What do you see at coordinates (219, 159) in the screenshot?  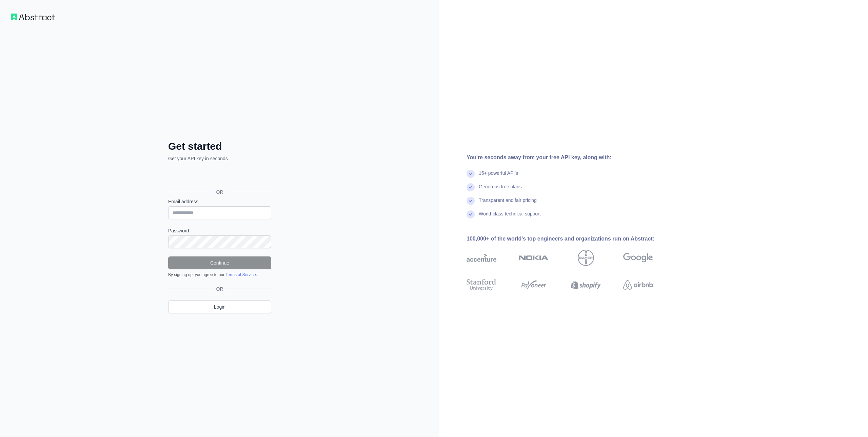 I see `p: Get your API key in seconds` at bounding box center [219, 159].